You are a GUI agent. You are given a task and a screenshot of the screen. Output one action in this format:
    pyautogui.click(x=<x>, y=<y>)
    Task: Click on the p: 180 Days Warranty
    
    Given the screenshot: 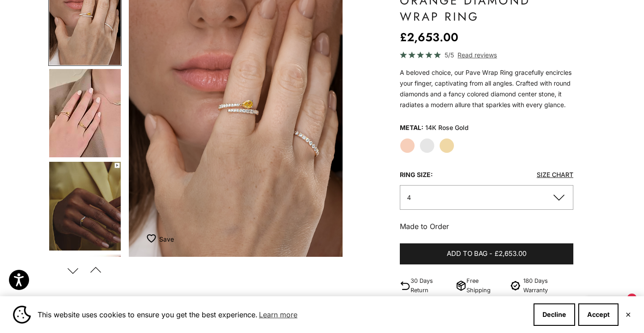 What is the action you would take?
    pyautogui.click(x=548, y=285)
    